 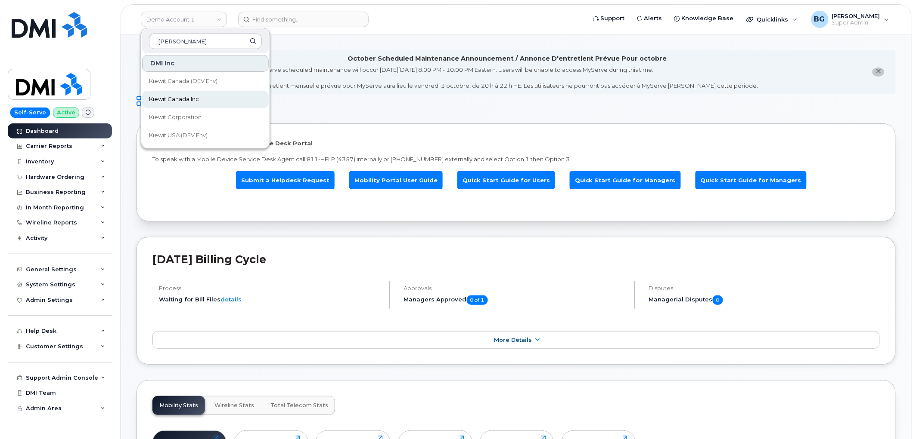 I want to click on input: Search, so click(x=205, y=41).